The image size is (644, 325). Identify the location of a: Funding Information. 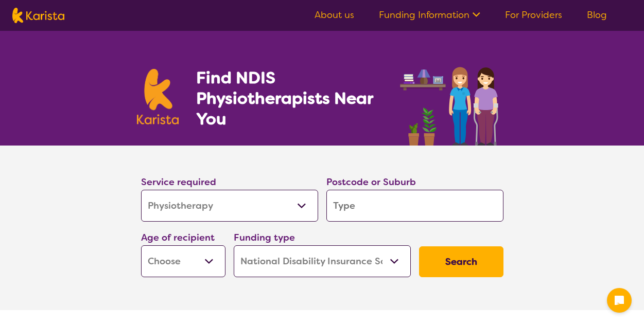
(429, 15).